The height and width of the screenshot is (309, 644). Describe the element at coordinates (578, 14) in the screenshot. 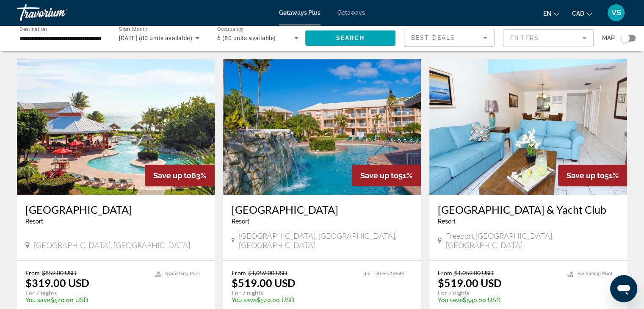

I see `span: CAD` at that location.